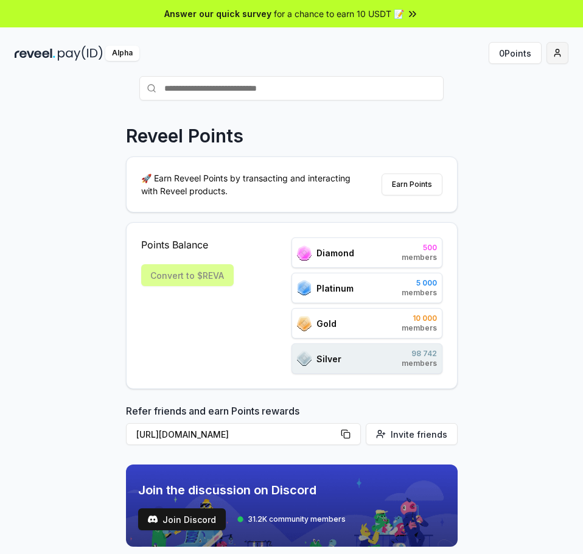 The image size is (583, 554). I want to click on button: Earn Points, so click(412, 185).